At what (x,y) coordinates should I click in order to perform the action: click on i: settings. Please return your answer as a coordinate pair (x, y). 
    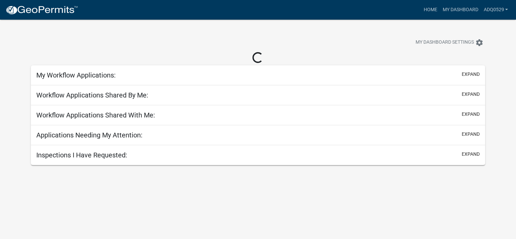
    Looking at the image, I should click on (479, 43).